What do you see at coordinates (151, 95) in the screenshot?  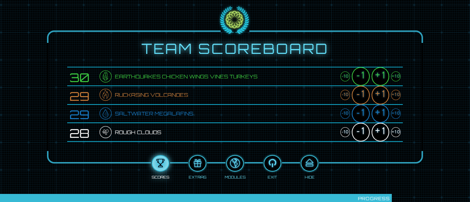 I see `span: Ruckasing Volcanoes` at bounding box center [151, 95].